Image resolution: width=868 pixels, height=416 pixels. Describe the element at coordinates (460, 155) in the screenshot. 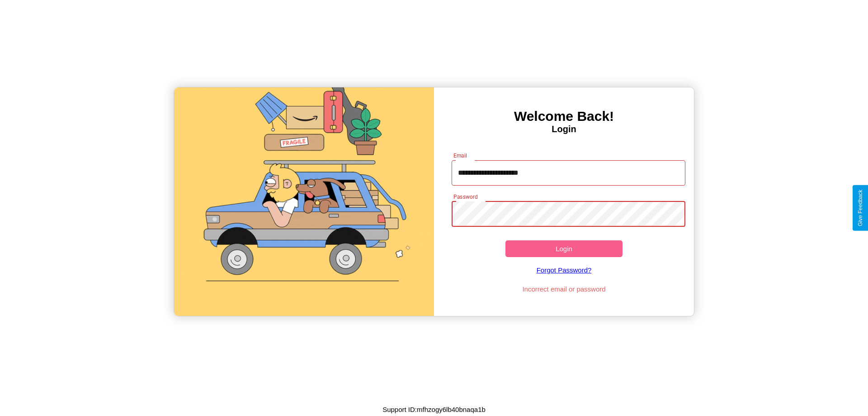

I see `label: Email` at that location.